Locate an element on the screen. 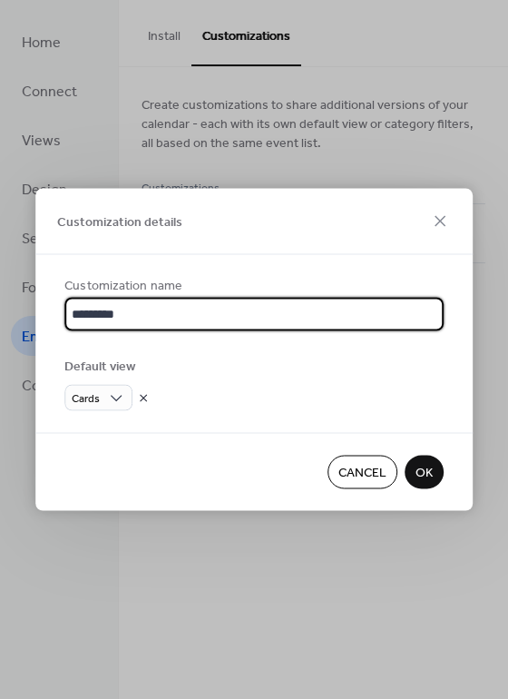 The width and height of the screenshot is (508, 699). button: OK is located at coordinates (424, 472).